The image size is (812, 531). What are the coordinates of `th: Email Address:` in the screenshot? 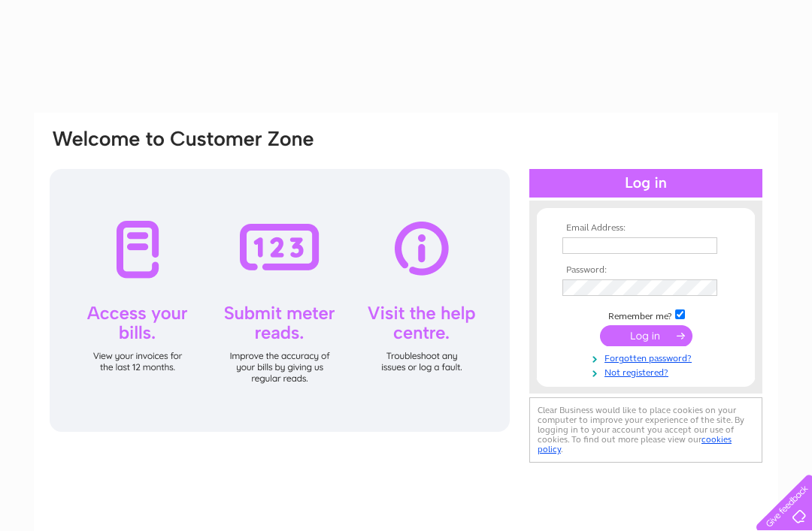 It's located at (646, 229).